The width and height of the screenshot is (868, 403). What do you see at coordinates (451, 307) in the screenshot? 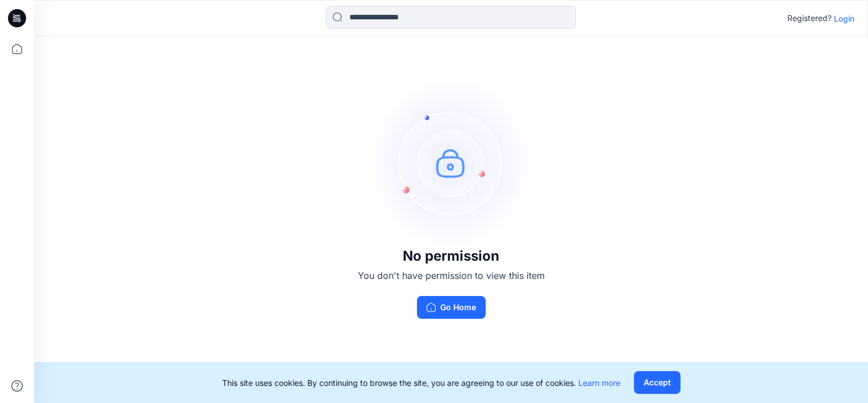
I see `a: Go Home` at bounding box center [451, 307].